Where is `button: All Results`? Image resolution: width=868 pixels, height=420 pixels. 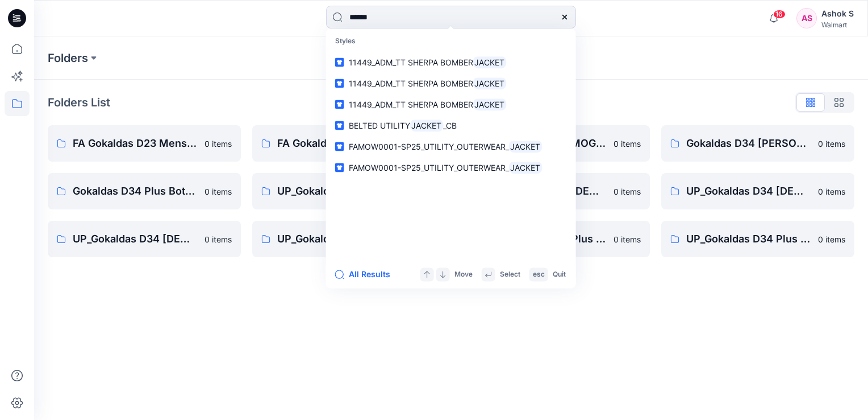
button: All Results is located at coordinates (367, 274).